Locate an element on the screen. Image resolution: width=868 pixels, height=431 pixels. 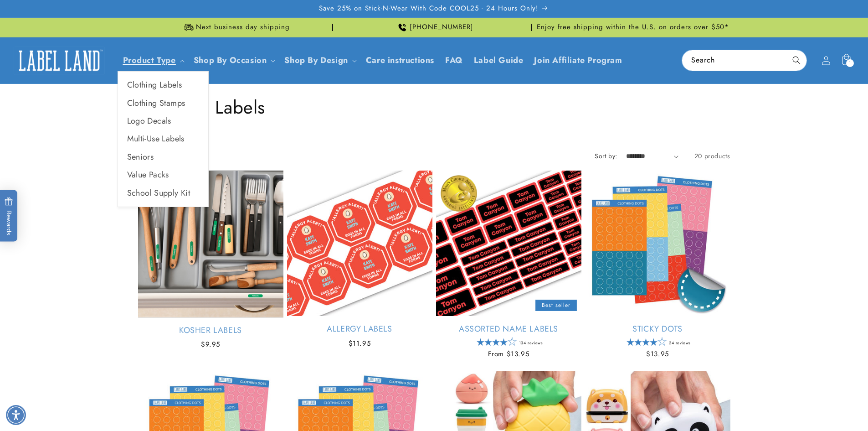
a: Sticky Dots is located at coordinates (658, 329).